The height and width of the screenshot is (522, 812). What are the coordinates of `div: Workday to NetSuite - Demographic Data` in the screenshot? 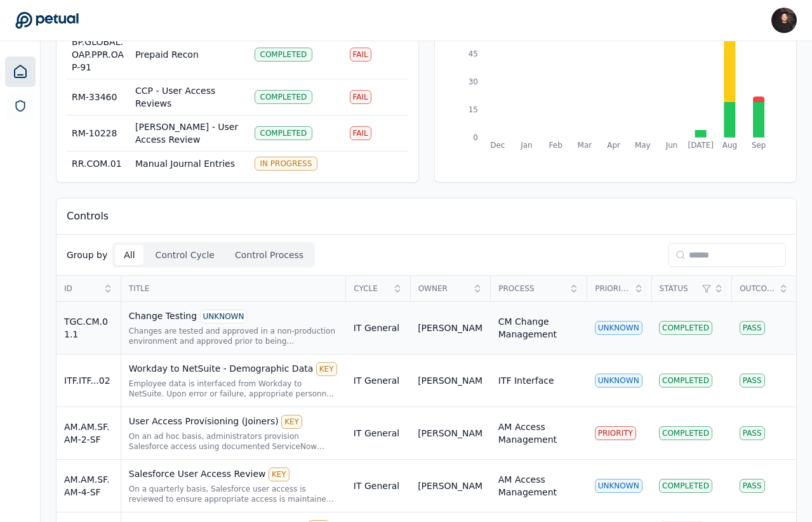 It's located at (234, 369).